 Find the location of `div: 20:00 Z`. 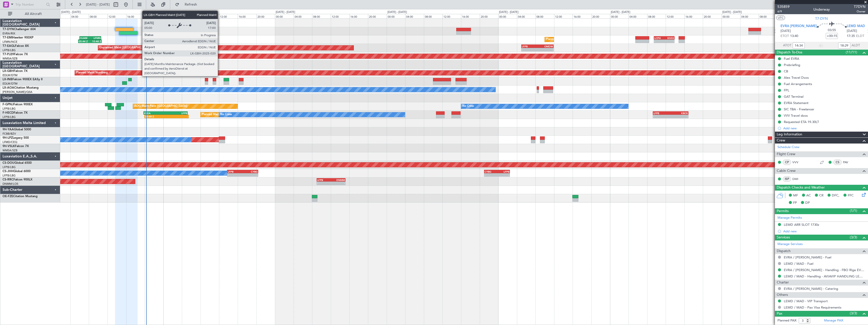

div: 20:00 Z is located at coordinates (156, 116).